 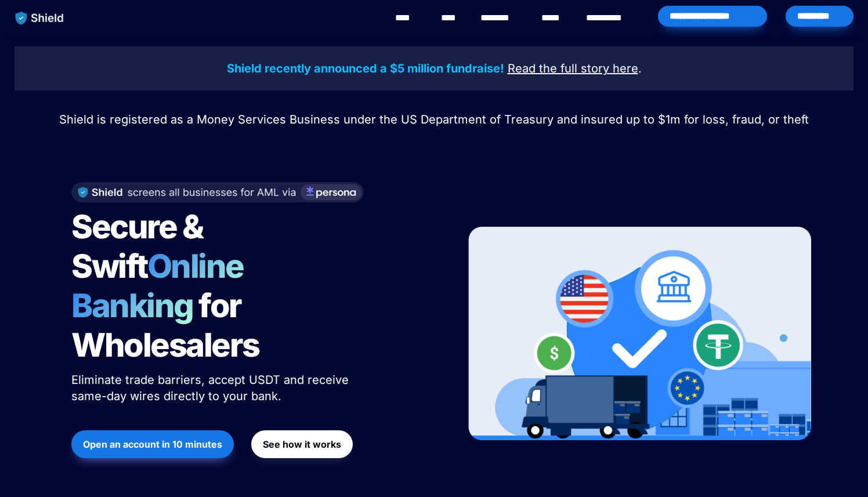 I want to click on span: Secure & Swift, so click(x=140, y=247).